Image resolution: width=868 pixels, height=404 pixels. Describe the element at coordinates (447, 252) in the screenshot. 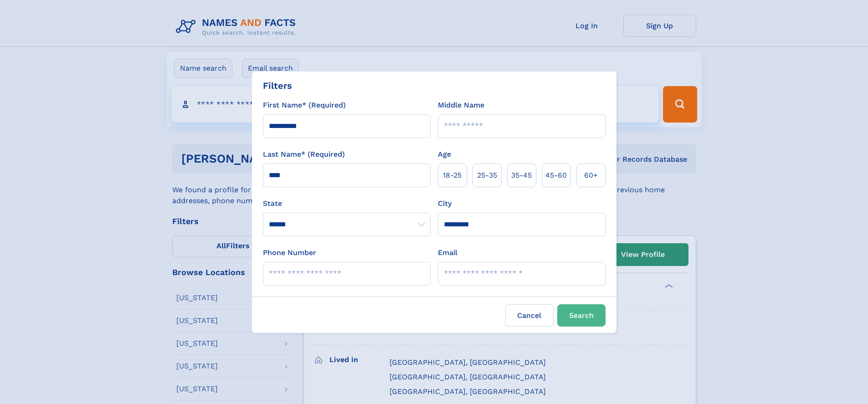

I see `label: Email` at that location.